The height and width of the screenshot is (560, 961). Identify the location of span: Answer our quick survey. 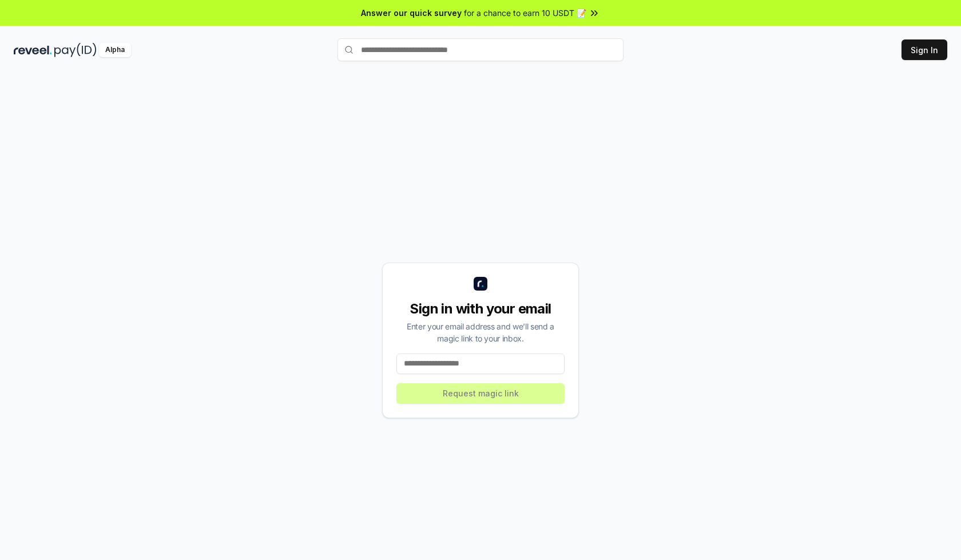
(411, 13).